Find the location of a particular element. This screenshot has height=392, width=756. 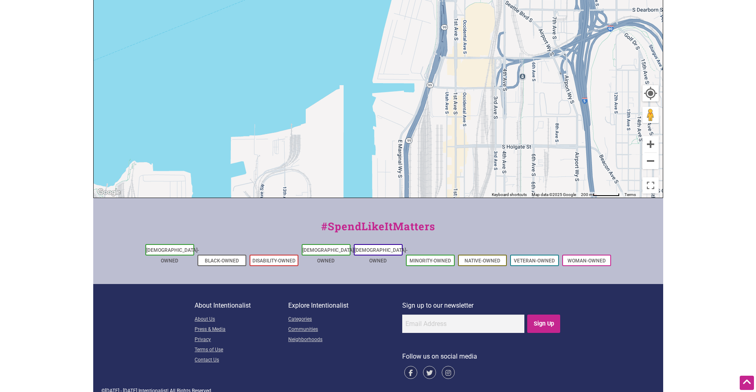

button: Drag Pegman onto the map to open Street View is located at coordinates (650, 115).